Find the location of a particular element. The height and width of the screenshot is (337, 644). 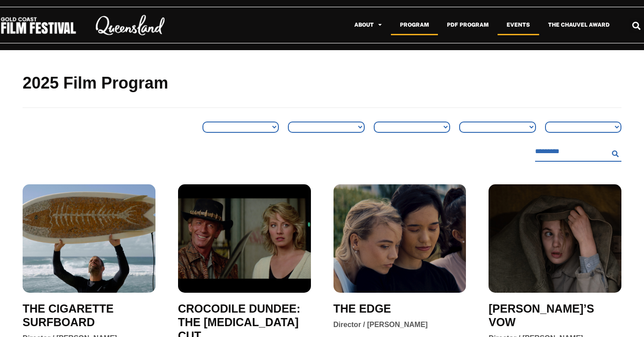

div: Search is located at coordinates (636, 25).